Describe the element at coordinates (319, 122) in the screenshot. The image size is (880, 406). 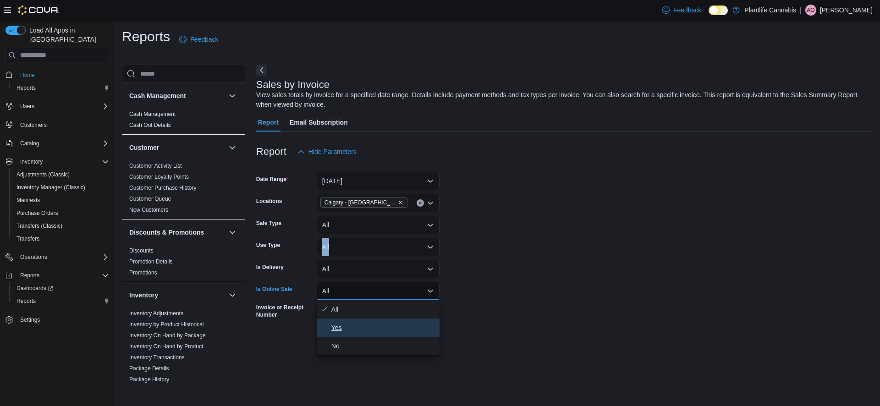
I see `span: Email Subscription` at that location.